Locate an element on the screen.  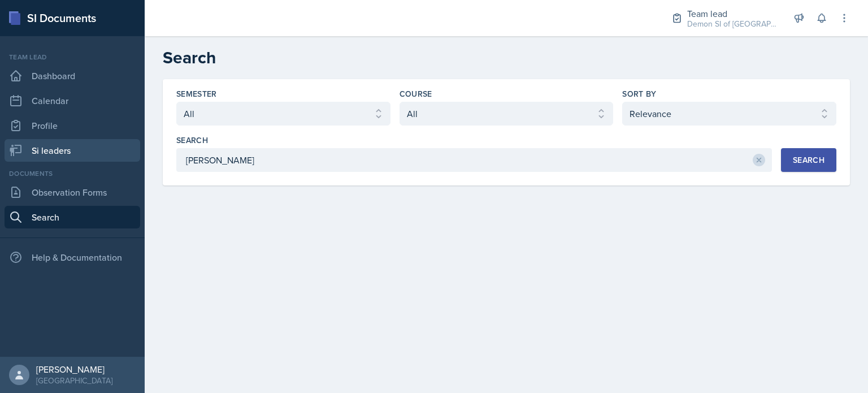
div: Documents is located at coordinates (73, 174).